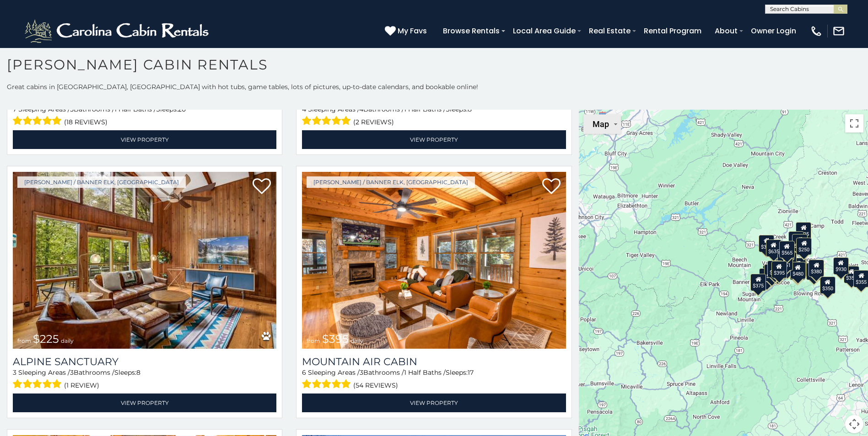 The height and width of the screenshot is (436, 868). I want to click on img: mail-regular-white.png, so click(839, 31).